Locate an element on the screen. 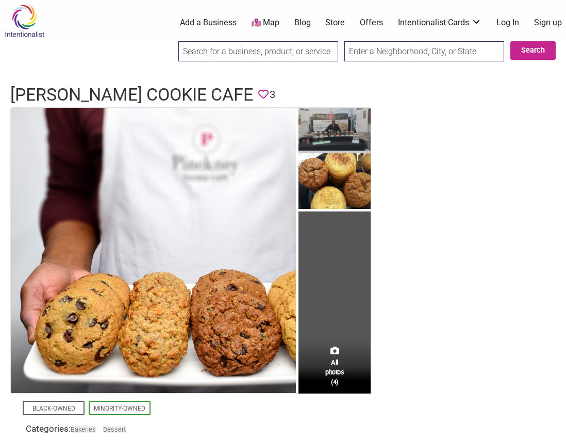  a: Bakeries is located at coordinates (83, 429).